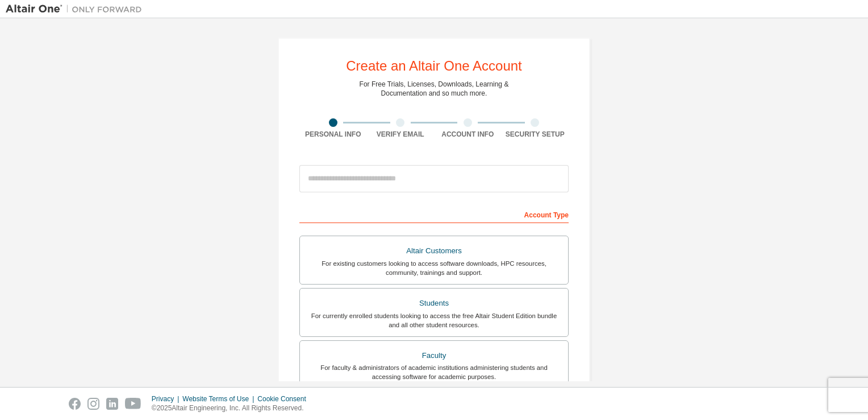  I want to click on img: linkedin.svg, so click(112, 403).